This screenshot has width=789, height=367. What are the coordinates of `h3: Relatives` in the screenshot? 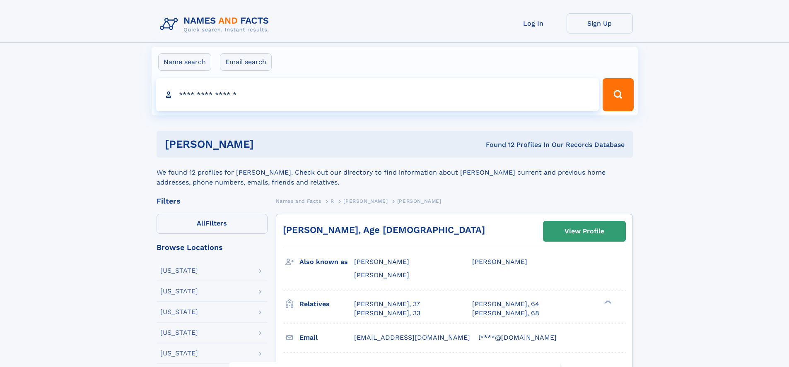 It's located at (327, 304).